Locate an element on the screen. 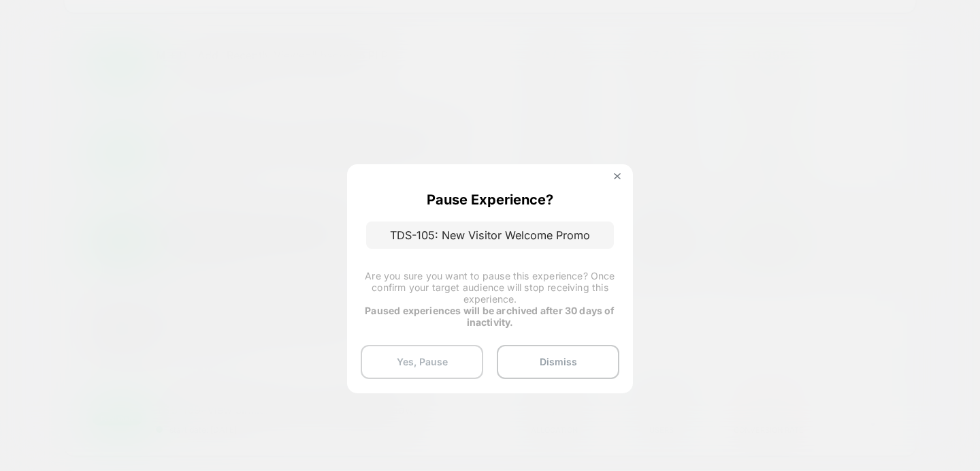 This screenshot has height=471, width=980. span: Are you sure you want to pause this experience? Once confirm your target audience will stop recei... is located at coordinates (489, 287).